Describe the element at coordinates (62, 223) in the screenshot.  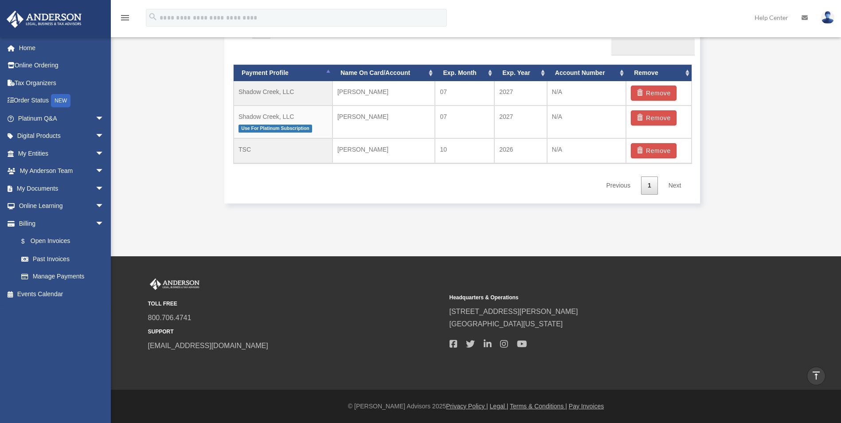
I see `a: Billingarrow_drop_down` at that location.